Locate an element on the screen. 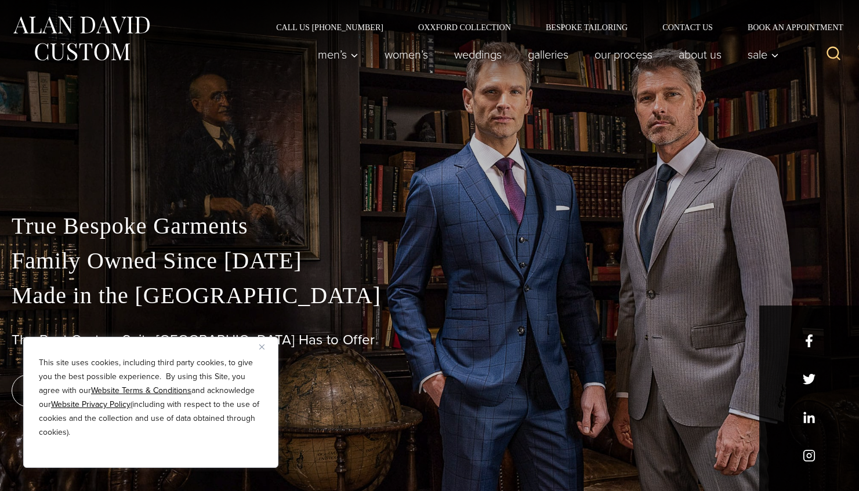  button: Close is located at coordinates (266, 347).